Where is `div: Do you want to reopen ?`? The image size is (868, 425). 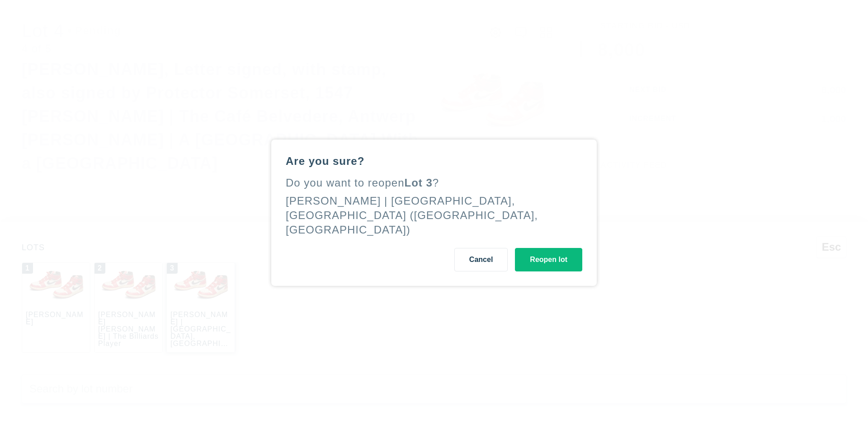 div: Do you want to reopen ? is located at coordinates (434, 183).